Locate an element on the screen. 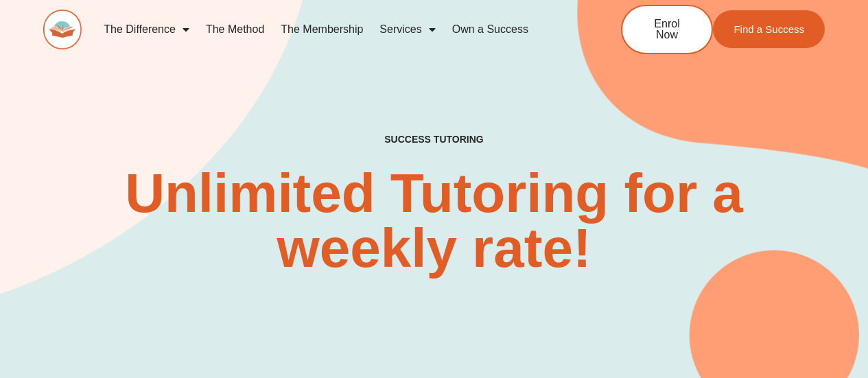 Image resolution: width=868 pixels, height=378 pixels. a: The Difference is located at coordinates (146, 29).